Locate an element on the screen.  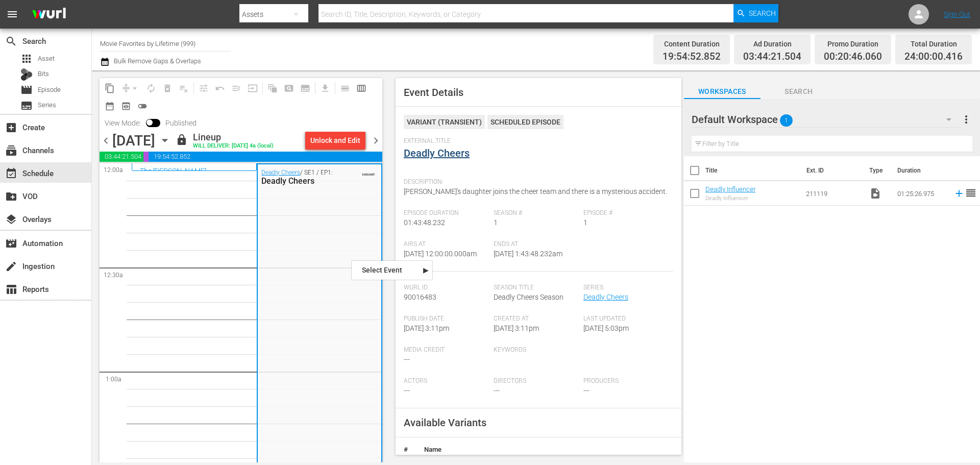
span: date_range_outlined is located at coordinates (109, 106).